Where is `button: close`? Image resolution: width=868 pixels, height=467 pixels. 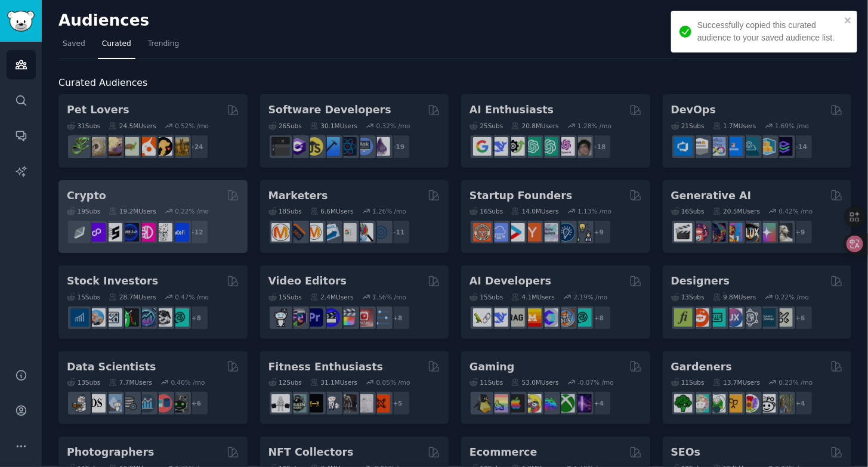
button: close is located at coordinates (848, 21).